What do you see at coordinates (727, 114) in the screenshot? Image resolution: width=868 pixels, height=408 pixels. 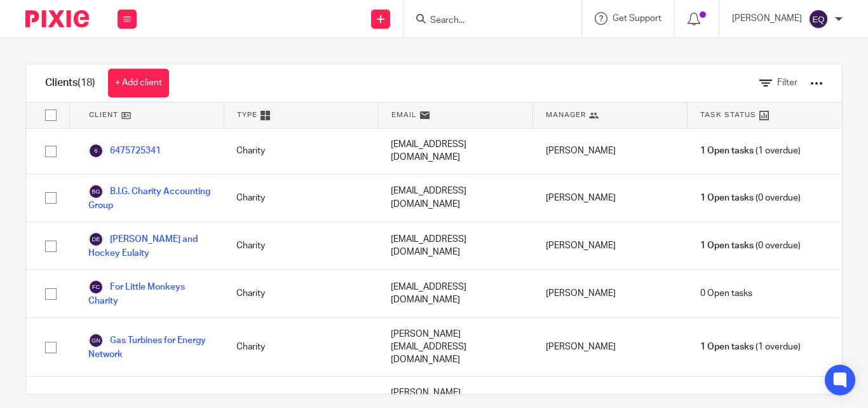 I see `span: Task Status` at bounding box center [727, 114].